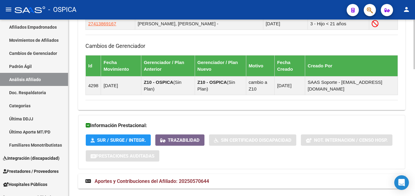 Image resolution: width=415 pixels, height=196 pixels. Describe the element at coordinates (253, 140) in the screenshot. I see `button: Sin Certificado Discapacidad` at that location.